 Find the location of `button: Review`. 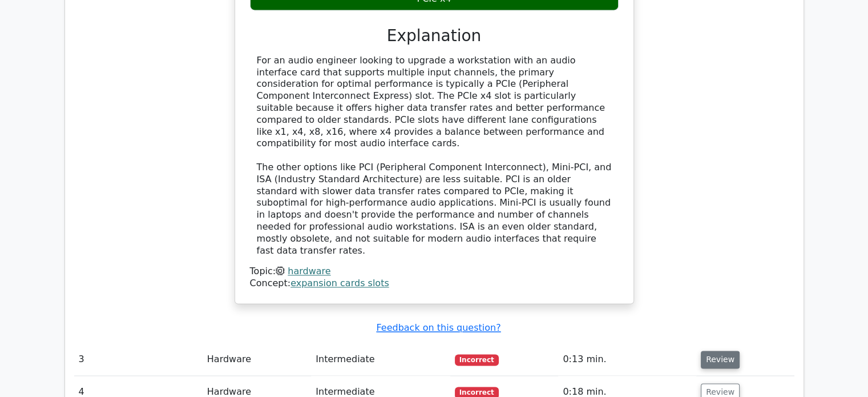

button: Review is located at coordinates (720, 359).